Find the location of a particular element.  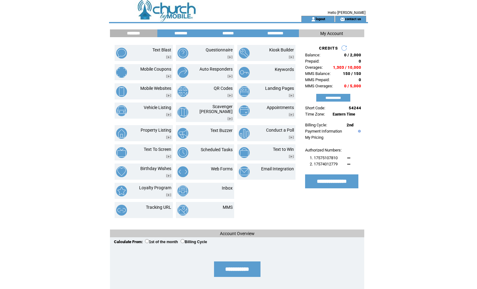

a: Appointments is located at coordinates (281, 108).